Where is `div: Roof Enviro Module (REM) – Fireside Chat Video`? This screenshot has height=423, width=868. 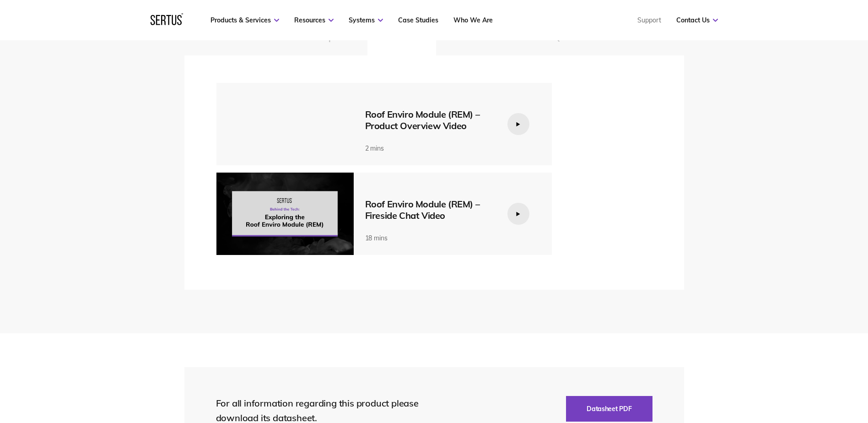 div: Roof Enviro Module (REM) – Fireside Chat Video is located at coordinates (429, 210).